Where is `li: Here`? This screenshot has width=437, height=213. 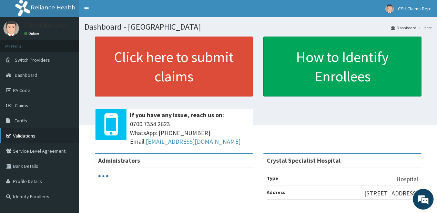 li: Here is located at coordinates (424, 28).